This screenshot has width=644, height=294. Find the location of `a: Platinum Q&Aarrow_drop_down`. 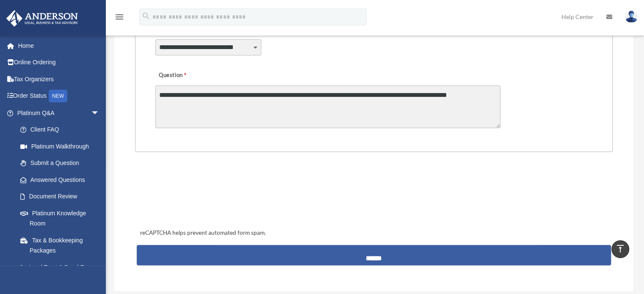

a: Platinum Q&Aarrow_drop_down is located at coordinates (59, 113).